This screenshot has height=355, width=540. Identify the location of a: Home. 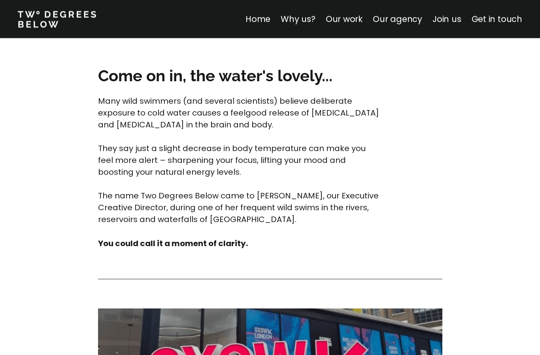
(258, 19).